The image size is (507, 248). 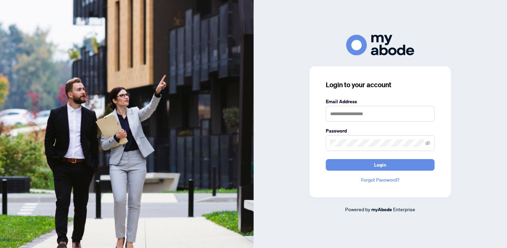 What do you see at coordinates (380, 165) in the screenshot?
I see `button: Login` at bounding box center [380, 165].